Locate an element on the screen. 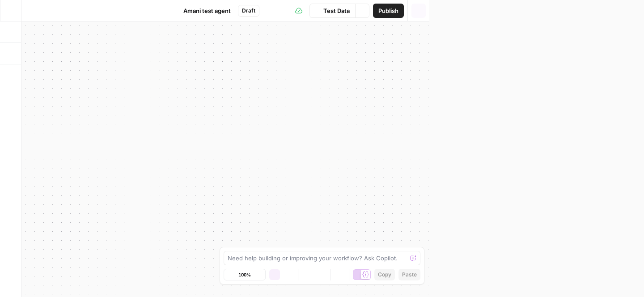  span: Publish is located at coordinates (388, 11).